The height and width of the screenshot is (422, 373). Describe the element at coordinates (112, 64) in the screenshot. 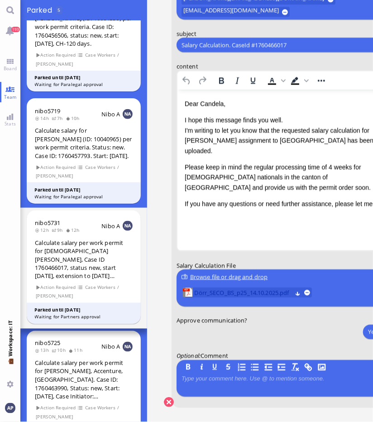

I see `body: Rich Text Area. Press ALT-0 for help.` at that location.